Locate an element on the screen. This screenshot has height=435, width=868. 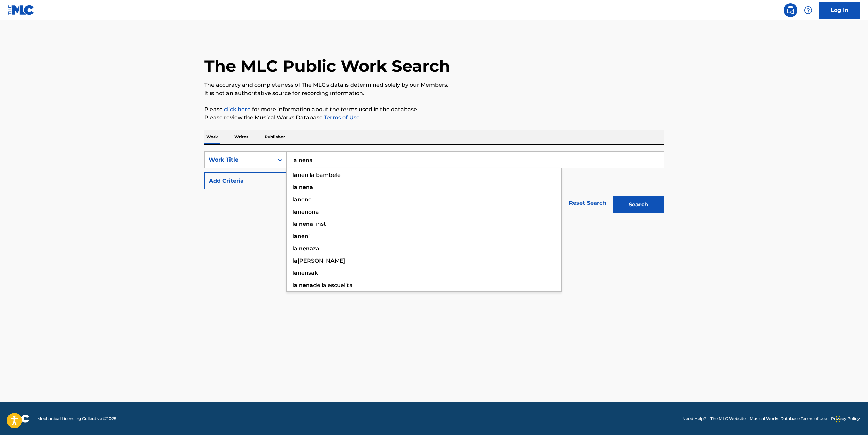
span: nene is located at coordinates (304, 199).